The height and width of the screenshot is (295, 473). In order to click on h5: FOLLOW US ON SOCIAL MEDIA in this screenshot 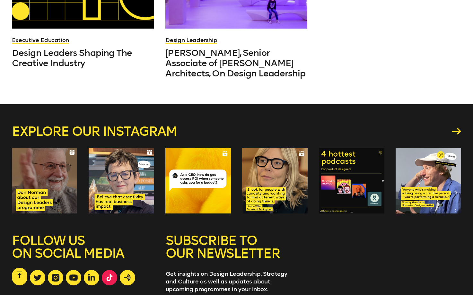, I will do `click(83, 252)`.